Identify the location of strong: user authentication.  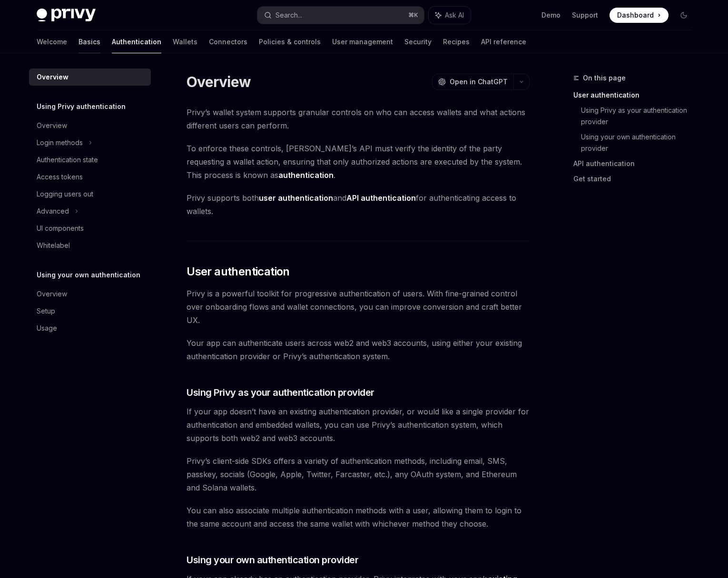
(296, 198).